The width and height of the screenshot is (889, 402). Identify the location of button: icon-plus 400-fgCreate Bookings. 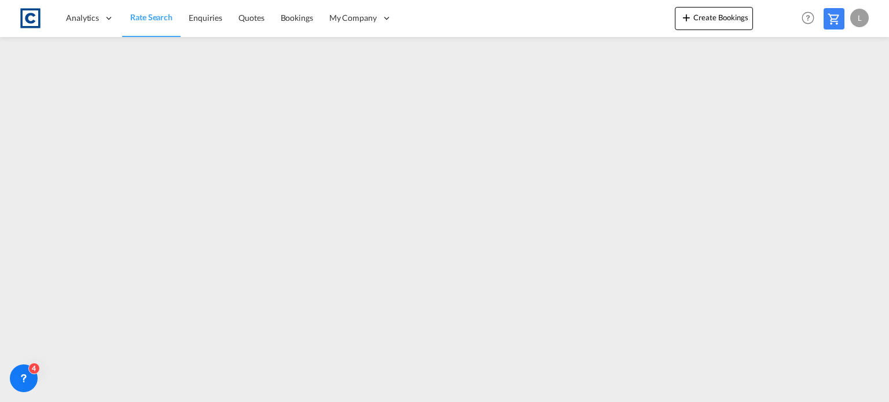
(714, 19).